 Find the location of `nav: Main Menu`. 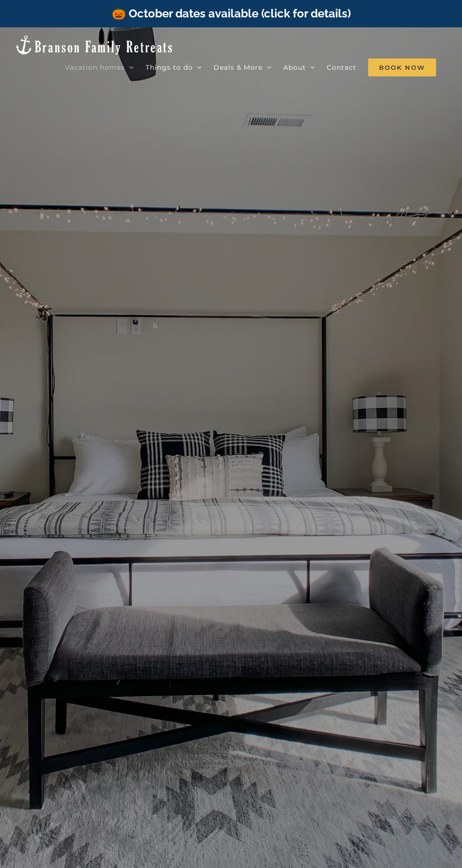

nav: Main Menu is located at coordinates (257, 67).